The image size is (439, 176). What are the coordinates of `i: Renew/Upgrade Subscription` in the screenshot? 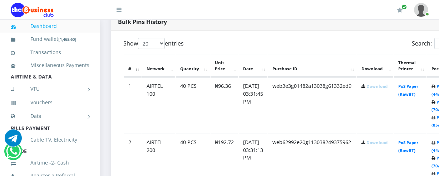 It's located at (400, 10).